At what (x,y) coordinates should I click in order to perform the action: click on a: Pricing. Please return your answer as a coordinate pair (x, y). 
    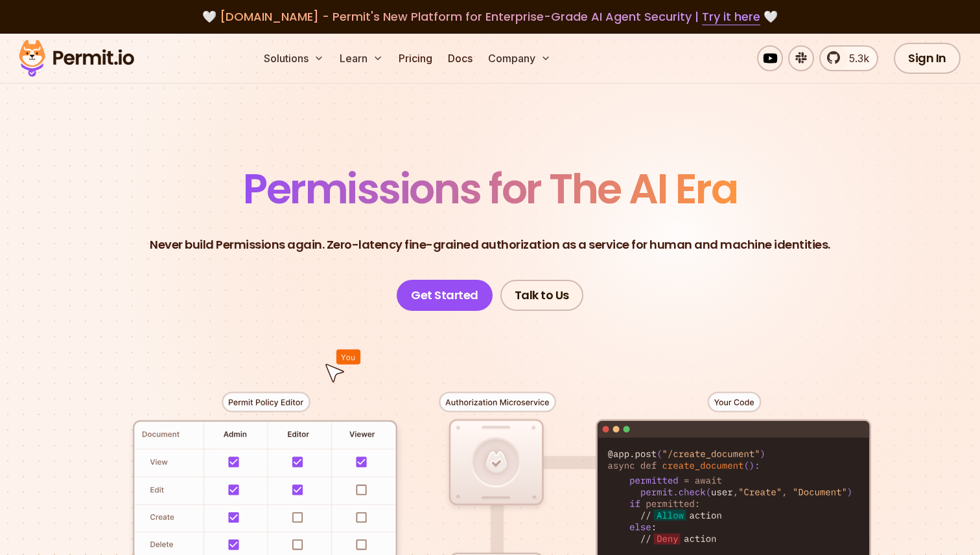
    Looking at the image, I should click on (415, 58).